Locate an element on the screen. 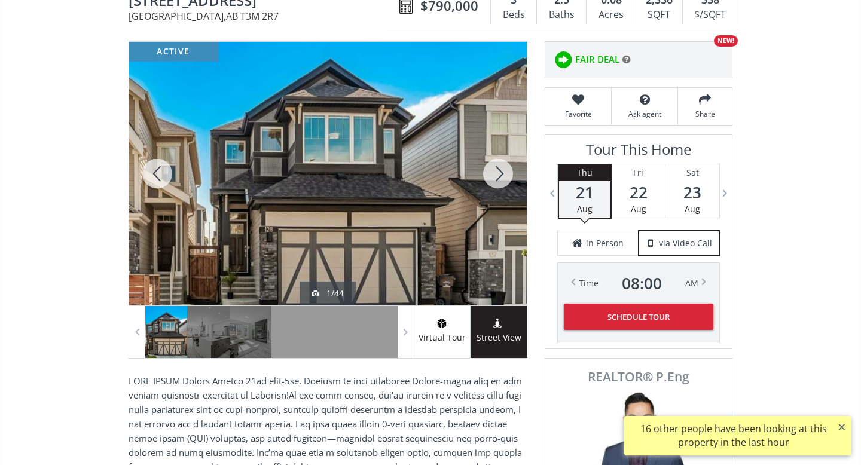  button: Schedule Tour is located at coordinates (638, 317).